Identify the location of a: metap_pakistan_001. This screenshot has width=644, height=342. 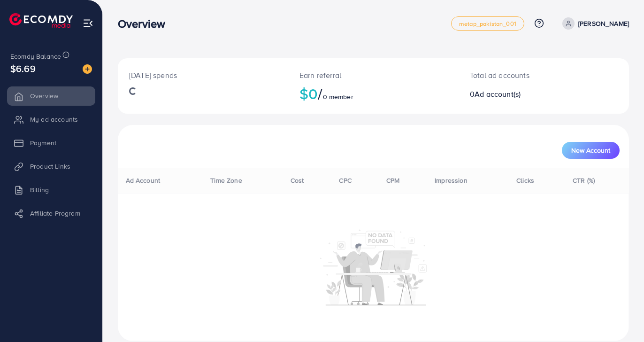
(488, 24).